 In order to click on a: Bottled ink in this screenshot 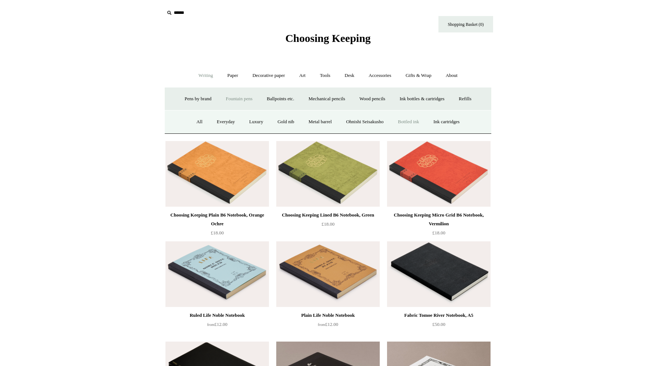, I will do `click(409, 122)`.